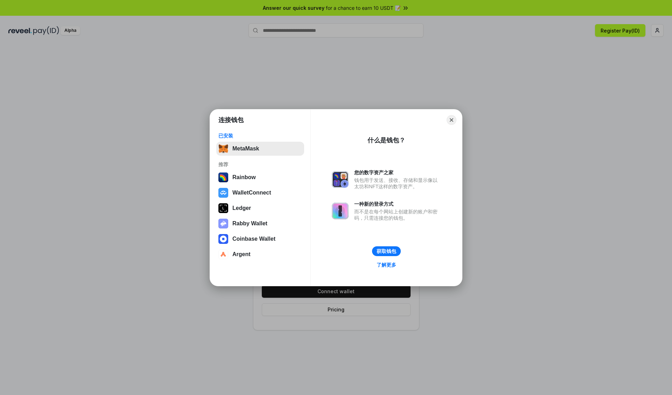  What do you see at coordinates (246, 149) in the screenshot?
I see `div: MetaMask` at bounding box center [246, 149].